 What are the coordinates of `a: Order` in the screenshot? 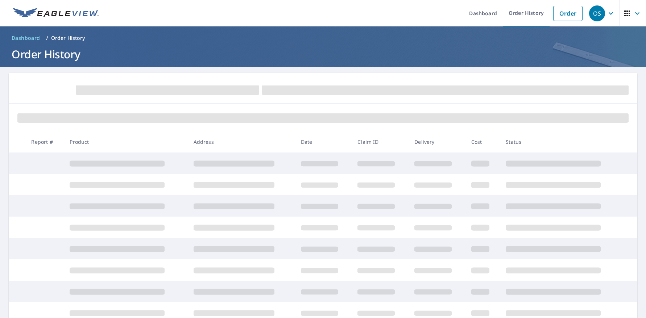 It's located at (567, 13).